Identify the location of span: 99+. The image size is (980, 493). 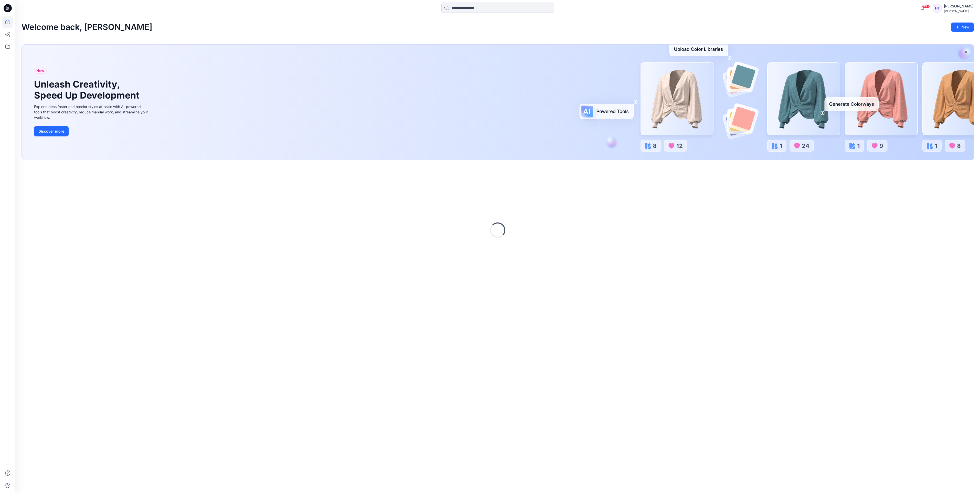
(926, 7).